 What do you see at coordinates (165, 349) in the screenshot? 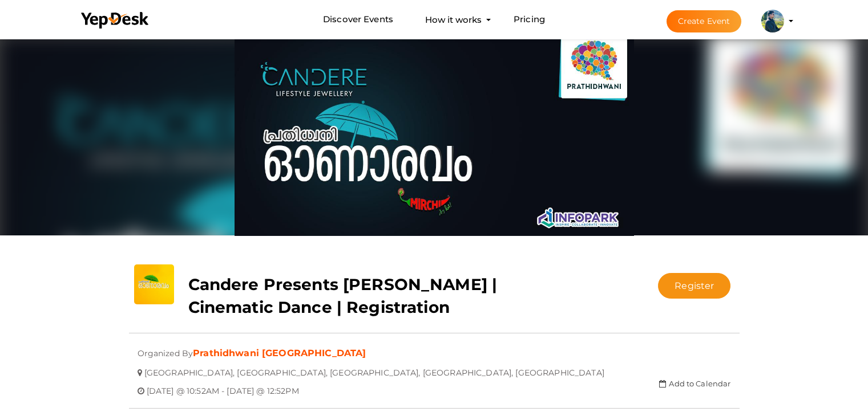
I see `span: Organized By` at bounding box center [165, 349].